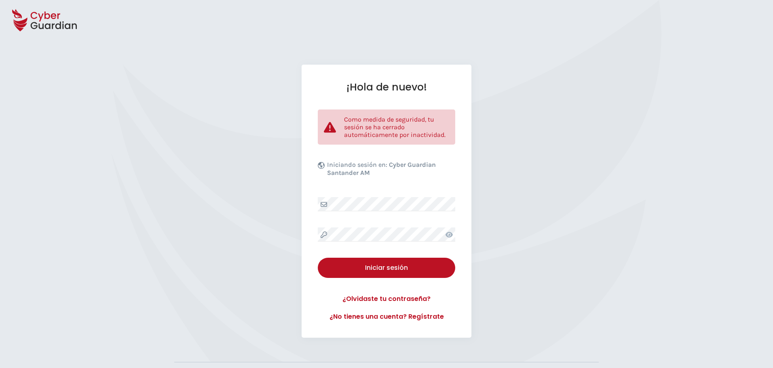 The width and height of the screenshot is (773, 368). Describe the element at coordinates (390, 171) in the screenshot. I see `p: Iniciando sesión en:` at that location.